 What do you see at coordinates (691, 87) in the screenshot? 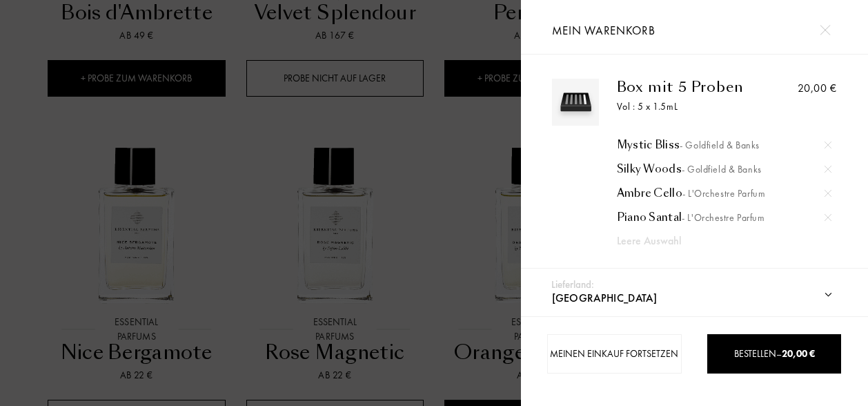
I see `div: Box mit 5 Proben` at bounding box center [691, 87].